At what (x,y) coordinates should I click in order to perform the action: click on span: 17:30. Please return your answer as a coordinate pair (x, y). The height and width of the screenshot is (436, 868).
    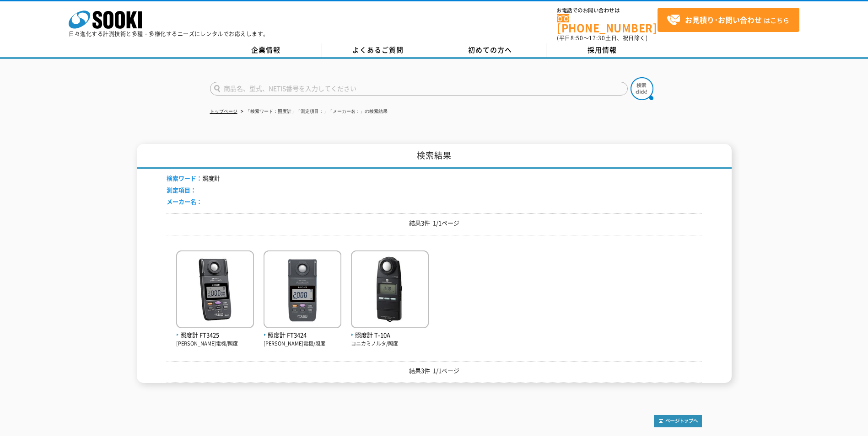
    Looking at the image, I should click on (597, 38).